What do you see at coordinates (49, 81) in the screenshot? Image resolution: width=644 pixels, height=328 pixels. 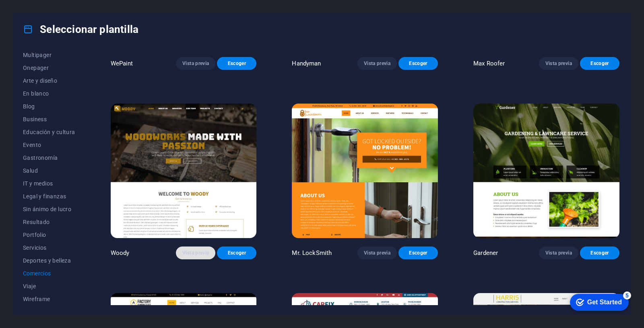 I see `button: Arte y diseño` at bounding box center [49, 81].